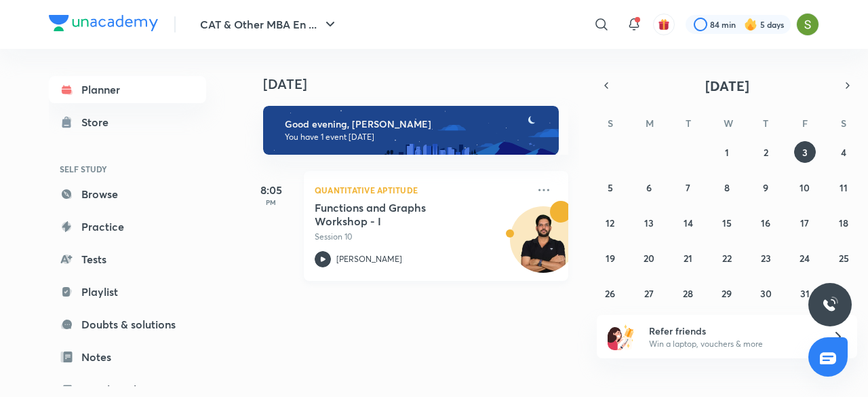  I want to click on button: October 7, 2025, so click(689, 187).